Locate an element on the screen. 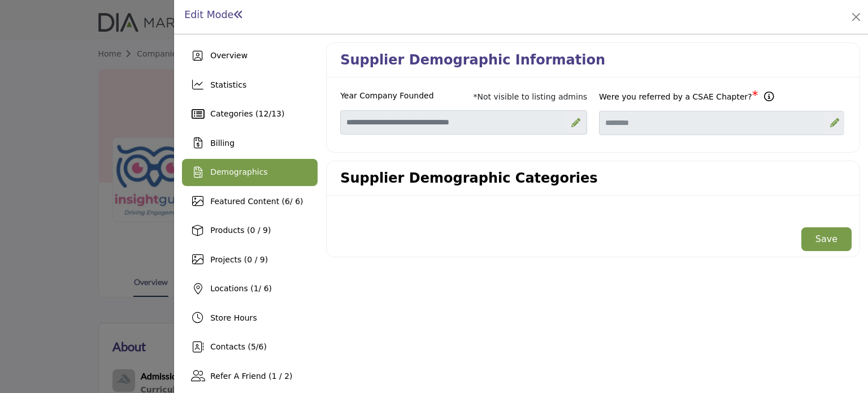 Image resolution: width=868 pixels, height=393 pixels. h1: Edit Mode is located at coordinates (214, 14).